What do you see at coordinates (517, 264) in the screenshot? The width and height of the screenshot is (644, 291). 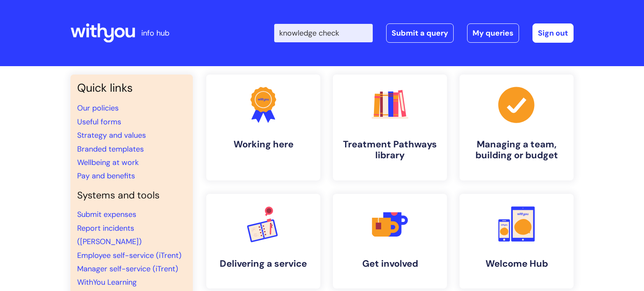 I see `h4: Welcome Hub` at bounding box center [517, 264].